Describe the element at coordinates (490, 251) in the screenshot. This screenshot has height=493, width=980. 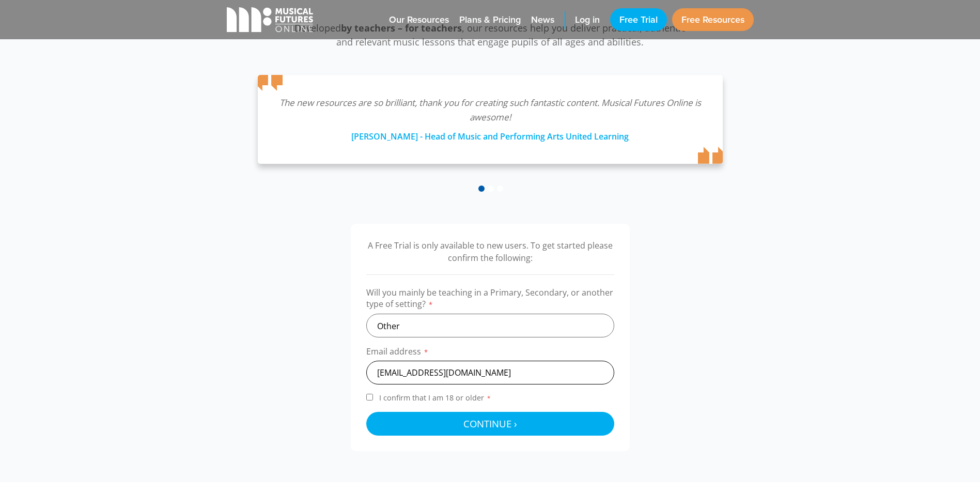
I see `p: A Free Trial is only available to new users. To get started please confirm the following:` at that location.